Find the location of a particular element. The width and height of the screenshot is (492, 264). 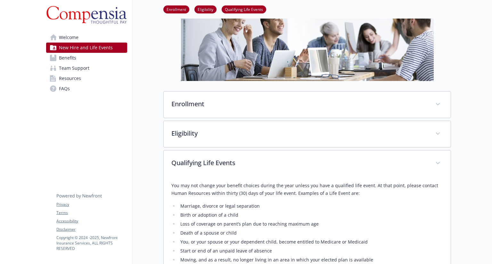

li: Marriage, divorce or legal separation is located at coordinates (310, 206).